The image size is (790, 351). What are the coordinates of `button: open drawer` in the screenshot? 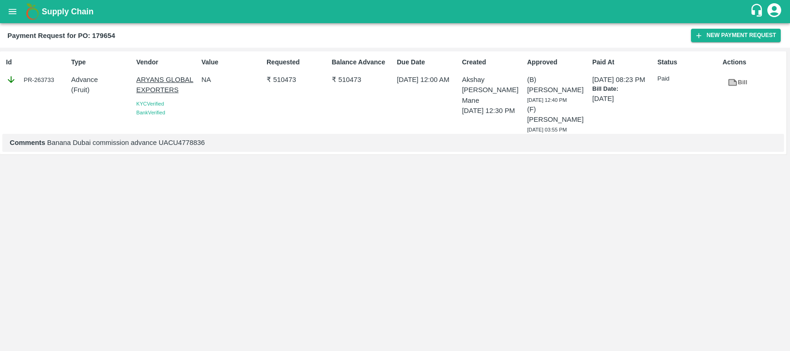 It's located at (12, 12).